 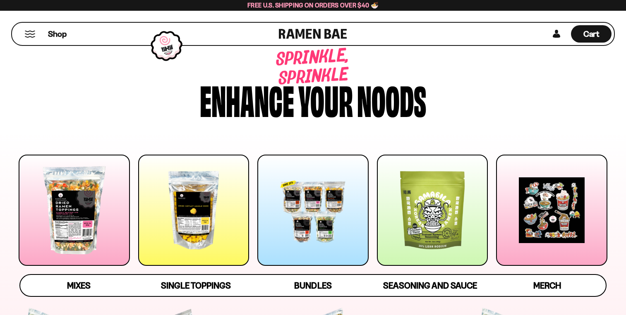 I want to click on a: Bundles, so click(x=313, y=285).